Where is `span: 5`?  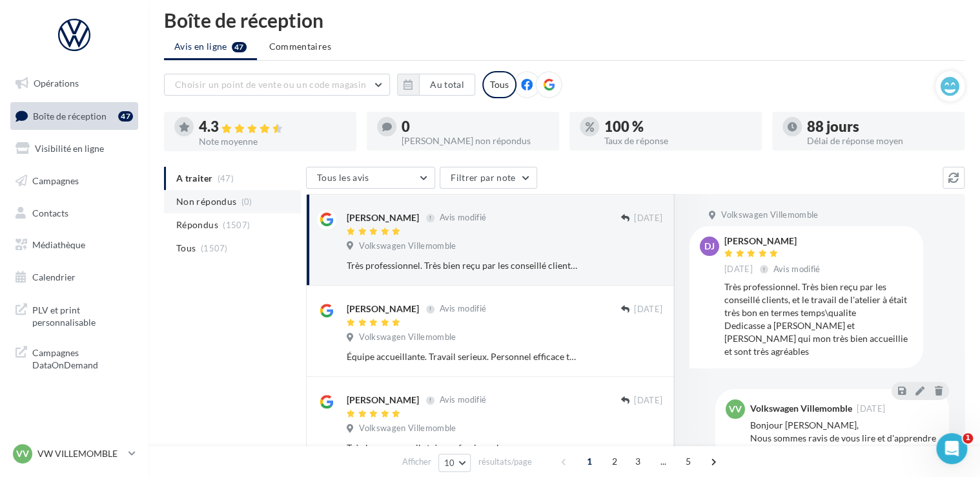
span: 5 is located at coordinates (688, 461).